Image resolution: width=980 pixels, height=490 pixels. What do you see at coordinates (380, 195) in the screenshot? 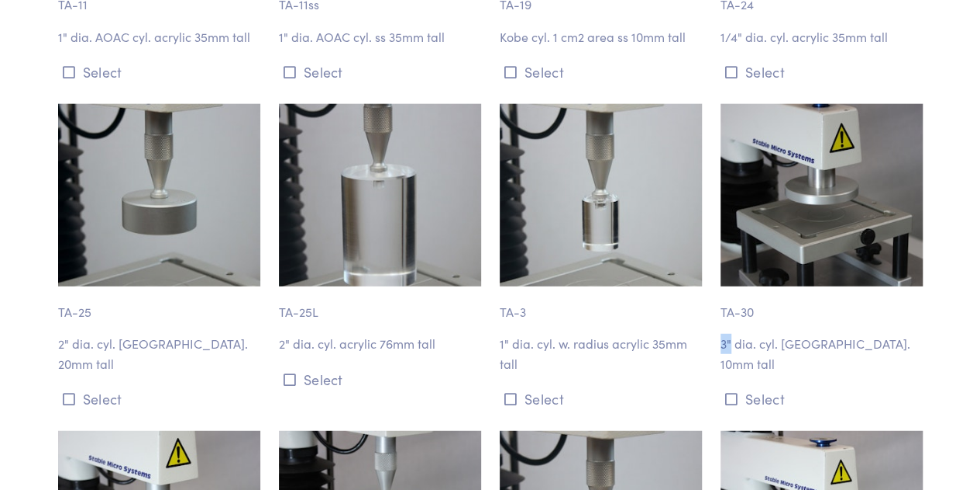
I see `img: cylinder_ta-25l_2-inch-diameter_2.jpg` at bounding box center [380, 195].